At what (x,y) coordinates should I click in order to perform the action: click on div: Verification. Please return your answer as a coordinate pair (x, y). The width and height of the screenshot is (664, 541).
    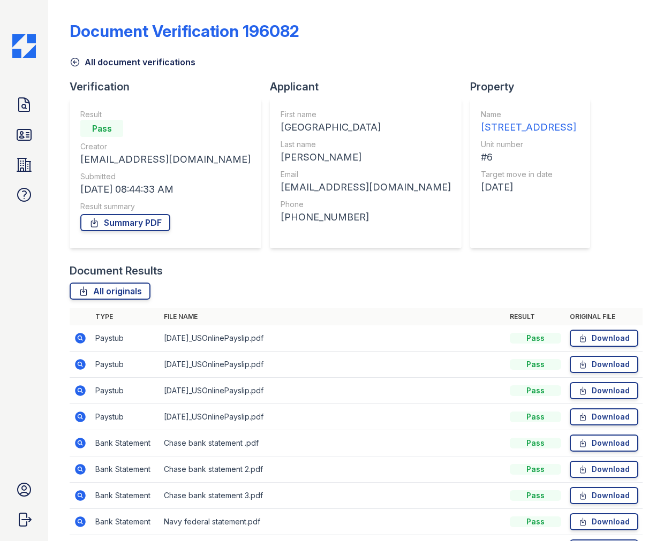
    Looking at the image, I should click on (170, 87).